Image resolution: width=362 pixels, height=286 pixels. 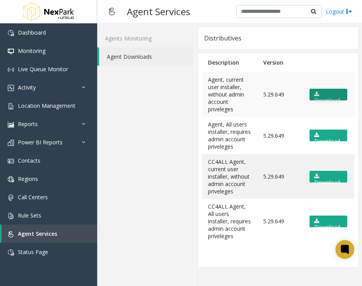 I want to click on span: Rule Sets, so click(x=30, y=215).